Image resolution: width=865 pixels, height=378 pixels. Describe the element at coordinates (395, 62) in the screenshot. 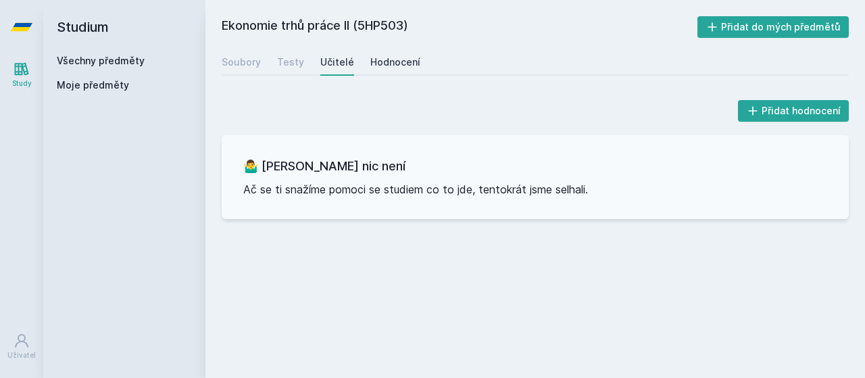

I see `div: Hodnocení` at that location.